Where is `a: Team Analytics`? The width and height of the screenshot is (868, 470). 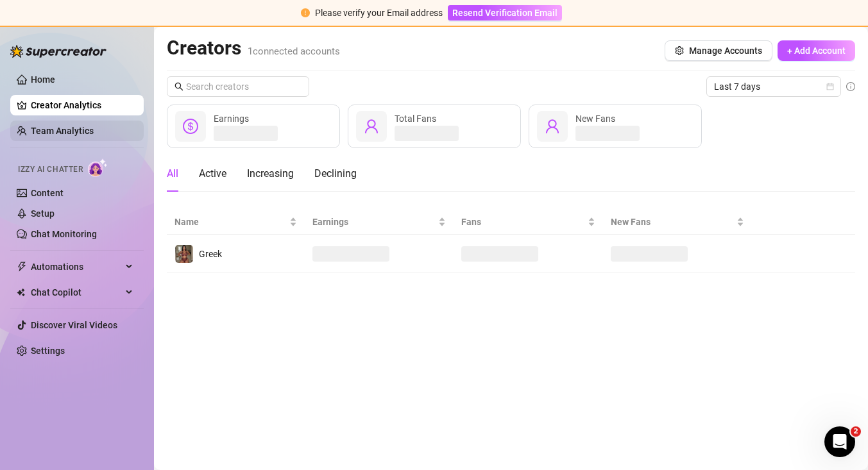 a: Team Analytics is located at coordinates (63, 131).